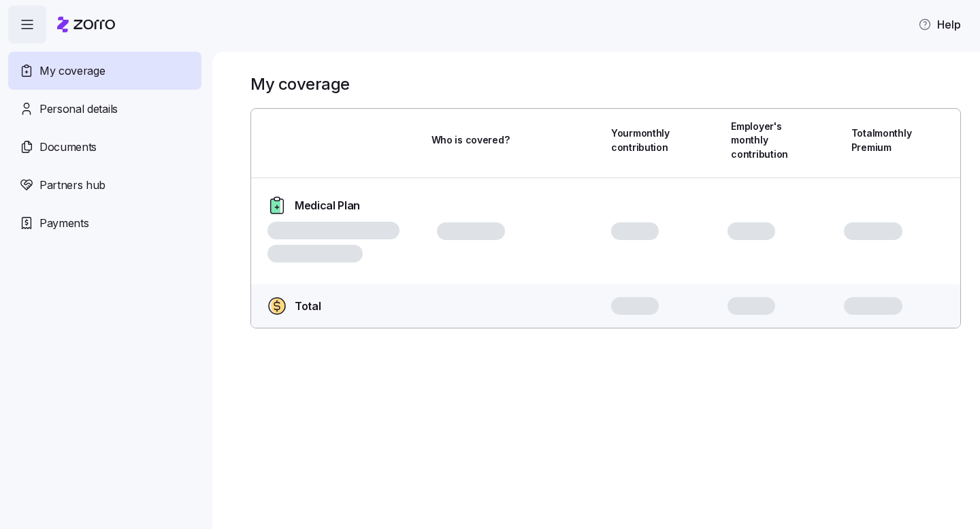 The width and height of the screenshot is (980, 529). Describe the element at coordinates (105, 71) in the screenshot. I see `a: My coverage` at that location.